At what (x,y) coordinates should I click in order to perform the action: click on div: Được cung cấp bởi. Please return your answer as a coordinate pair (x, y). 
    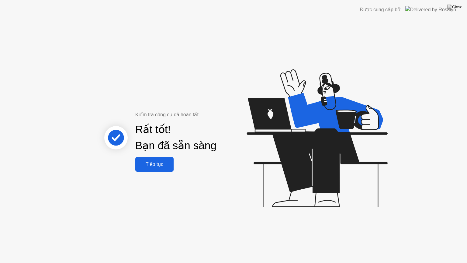
    Looking at the image, I should click on (381, 10).